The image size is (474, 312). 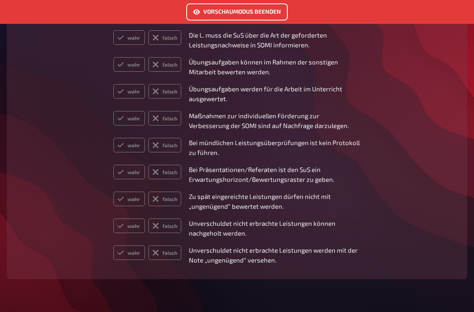 What do you see at coordinates (274, 120) in the screenshot?
I see `p: Maßnahmen zur individuellen Förderung zur Verbesserung der SOMI sind auf Nachfrage darzulegen.` at bounding box center [274, 120].